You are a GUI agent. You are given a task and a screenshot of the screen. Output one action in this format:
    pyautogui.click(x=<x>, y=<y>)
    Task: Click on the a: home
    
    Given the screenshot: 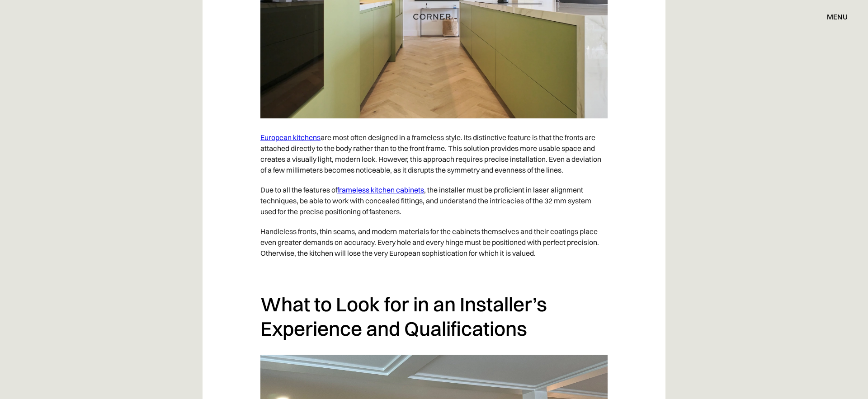 What is the action you would take?
    pyautogui.click(x=434, y=17)
    